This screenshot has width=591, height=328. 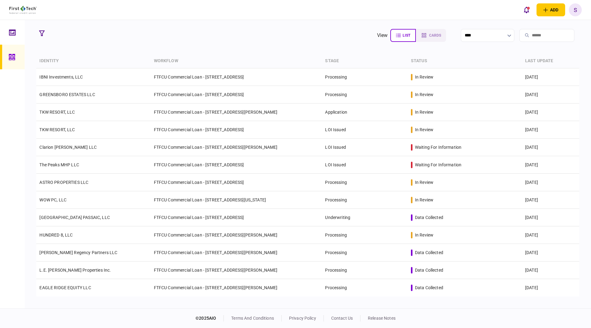 I want to click on a: privacy policy, so click(x=303, y=318).